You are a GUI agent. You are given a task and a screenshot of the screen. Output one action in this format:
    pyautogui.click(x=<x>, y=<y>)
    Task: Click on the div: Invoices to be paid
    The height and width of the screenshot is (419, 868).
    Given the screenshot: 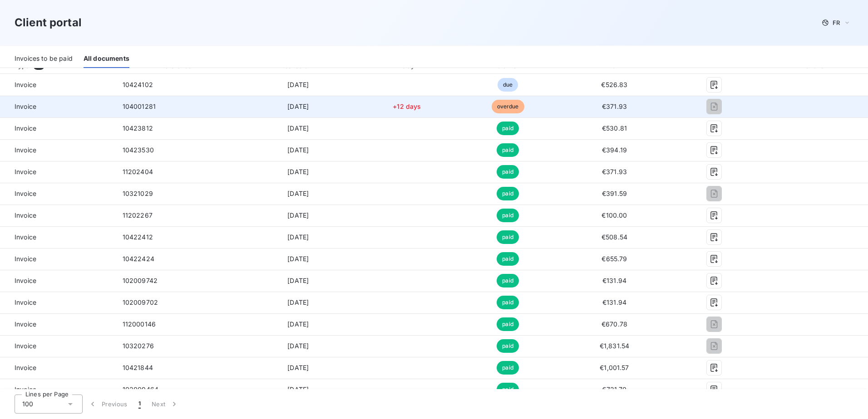 What is the action you would take?
    pyautogui.click(x=43, y=58)
    